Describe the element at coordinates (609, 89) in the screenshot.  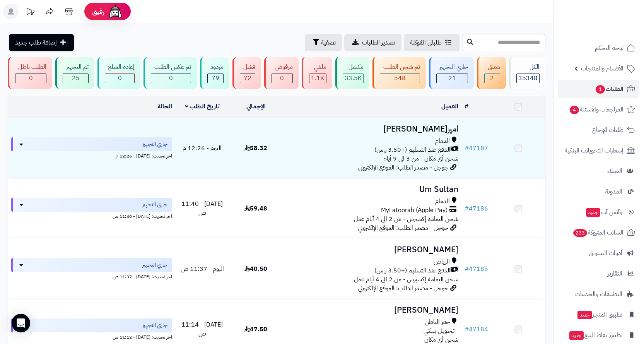
I see `span: الطلبات` at that location.